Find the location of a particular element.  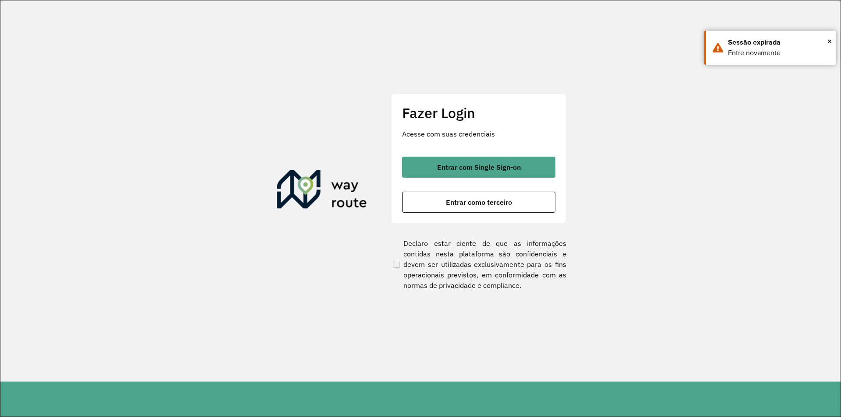

h2: Fazer Login is located at coordinates (479, 113).